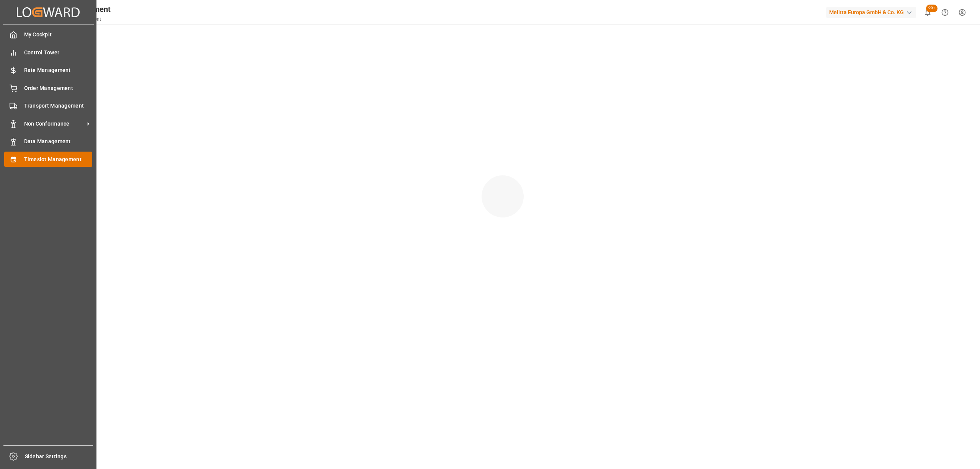 Image resolution: width=980 pixels, height=469 pixels. I want to click on a: Data Management, so click(48, 142).